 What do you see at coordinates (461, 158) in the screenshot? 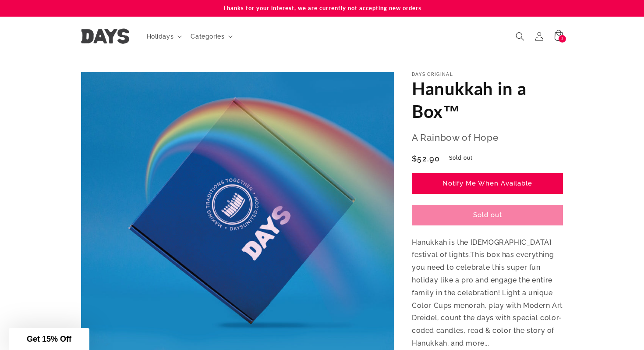
I see `span: Sold out` at bounding box center [461, 158].